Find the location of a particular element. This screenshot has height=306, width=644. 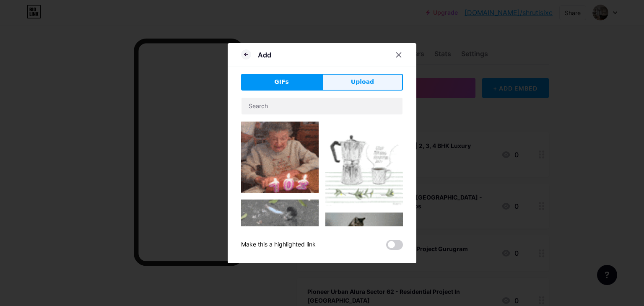

div: Add is located at coordinates (264, 55).